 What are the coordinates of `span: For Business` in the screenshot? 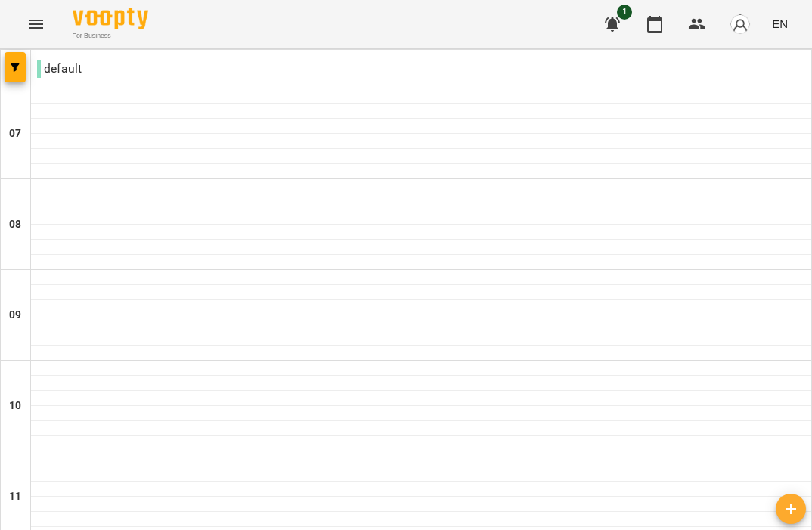 It's located at (110, 36).